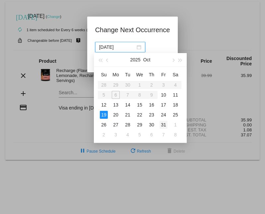 This screenshot has height=214, width=265. What do you see at coordinates (107, 60) in the screenshot?
I see `button: Previous month (PageUp)` at bounding box center [107, 60].